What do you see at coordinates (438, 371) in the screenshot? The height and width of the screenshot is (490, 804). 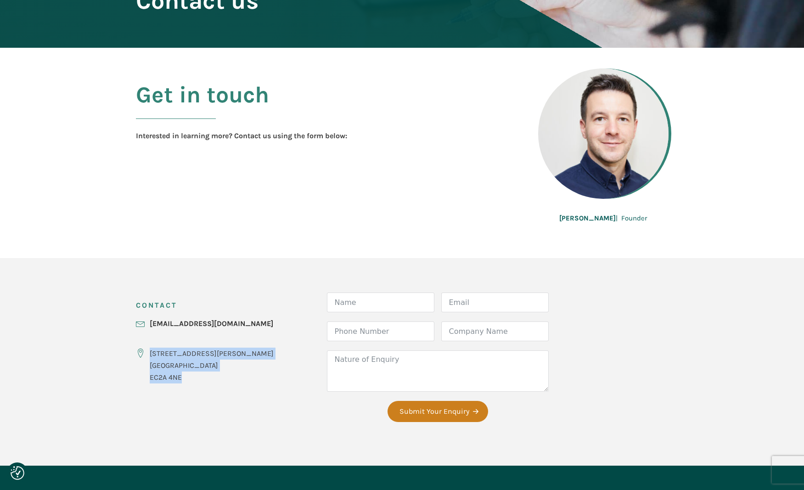 I see `textarea: Nature of Enquiry` at bounding box center [438, 371].